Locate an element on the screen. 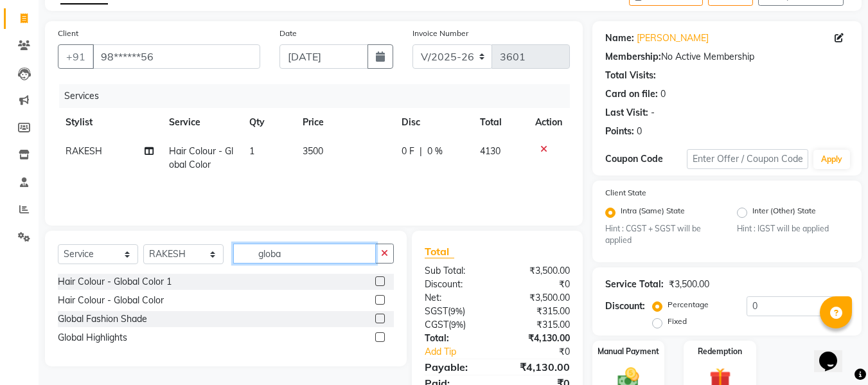 The image size is (868, 385). label: Fixed is located at coordinates (678, 322).